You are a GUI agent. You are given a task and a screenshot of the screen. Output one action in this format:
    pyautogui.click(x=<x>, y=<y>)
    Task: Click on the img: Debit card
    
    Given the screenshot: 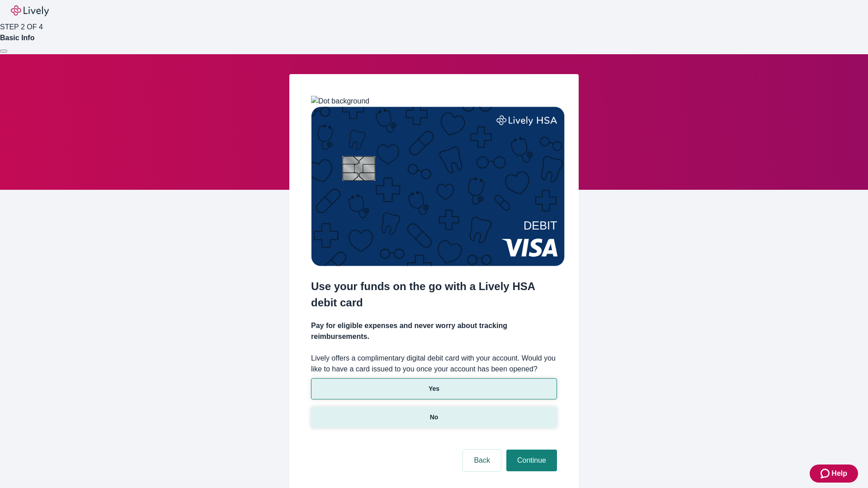 What is the action you would take?
    pyautogui.click(x=437, y=186)
    